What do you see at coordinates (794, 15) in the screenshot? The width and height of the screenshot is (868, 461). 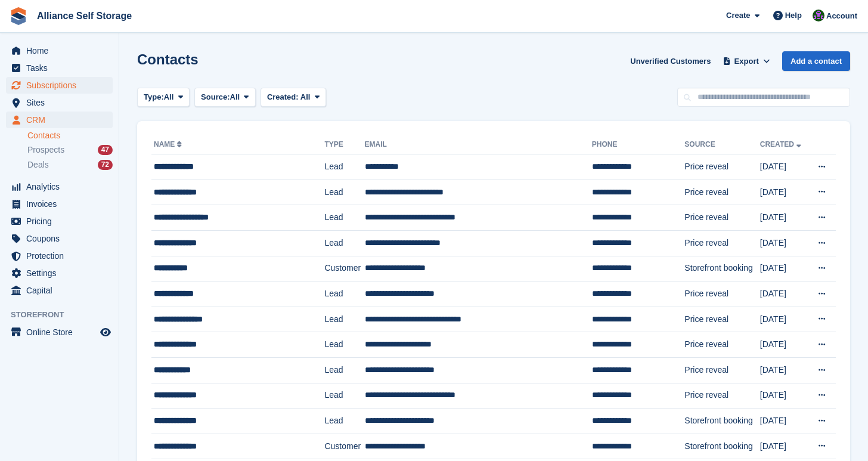 I see `span: Help` at bounding box center [794, 15].